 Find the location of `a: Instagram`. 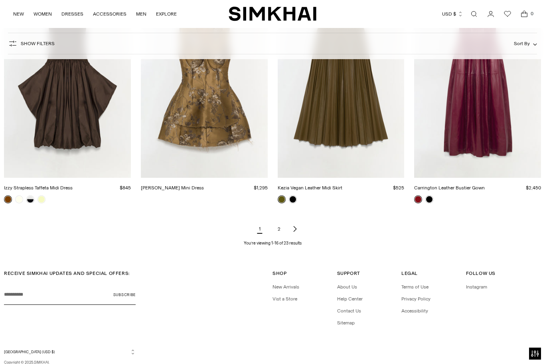

a: Instagram is located at coordinates (477, 287).